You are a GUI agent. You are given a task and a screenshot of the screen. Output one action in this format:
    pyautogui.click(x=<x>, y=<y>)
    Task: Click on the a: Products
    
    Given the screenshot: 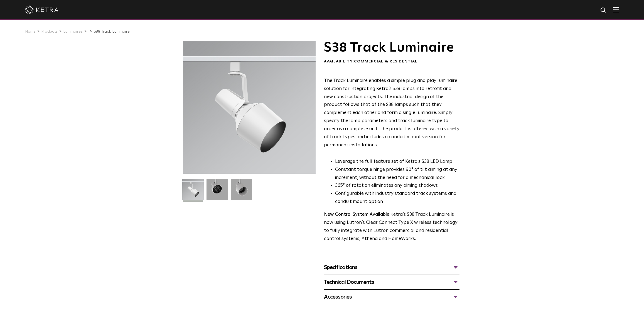 What is the action you would take?
    pyautogui.click(x=49, y=31)
    